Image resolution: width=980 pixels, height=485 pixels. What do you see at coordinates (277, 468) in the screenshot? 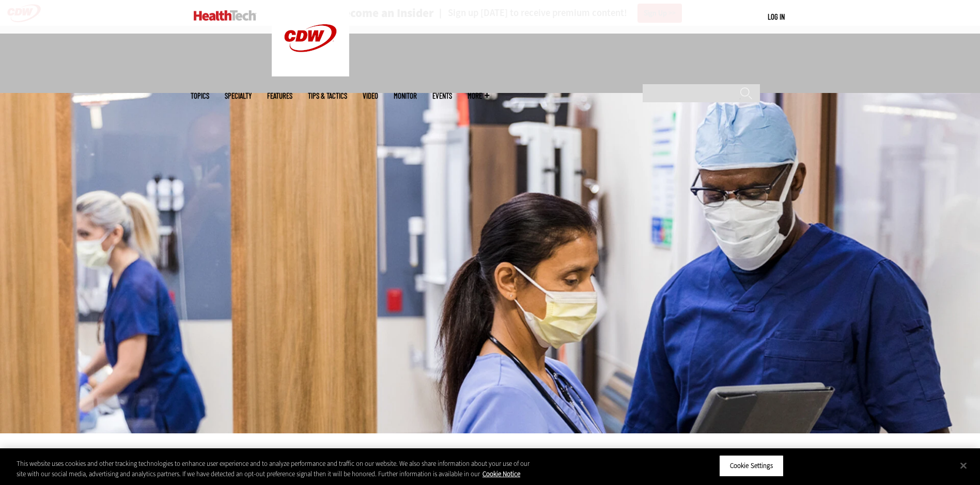
I see `div: This website uses cookies and other tracking technologies to enhance user experience and to analy...` at bounding box center [277, 468].